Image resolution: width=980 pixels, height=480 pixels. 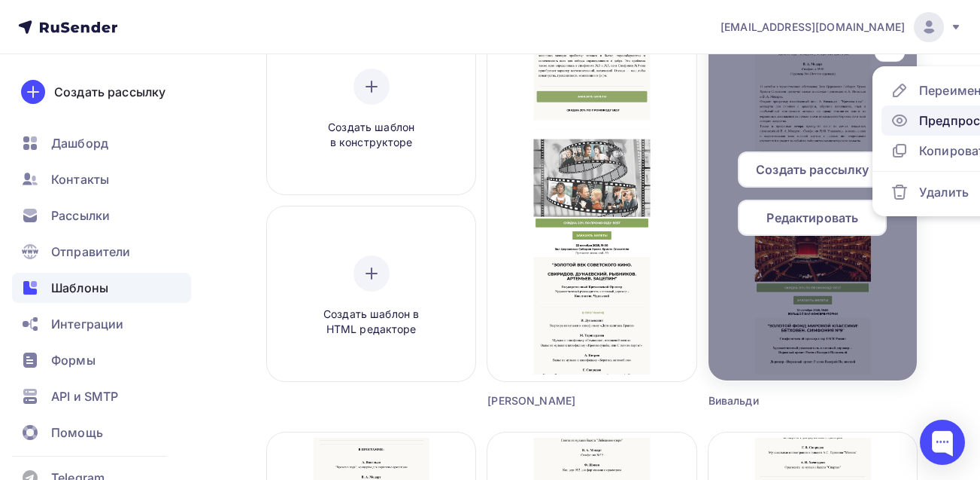 I want to click on span: Редактировать, so click(x=813, y=218).